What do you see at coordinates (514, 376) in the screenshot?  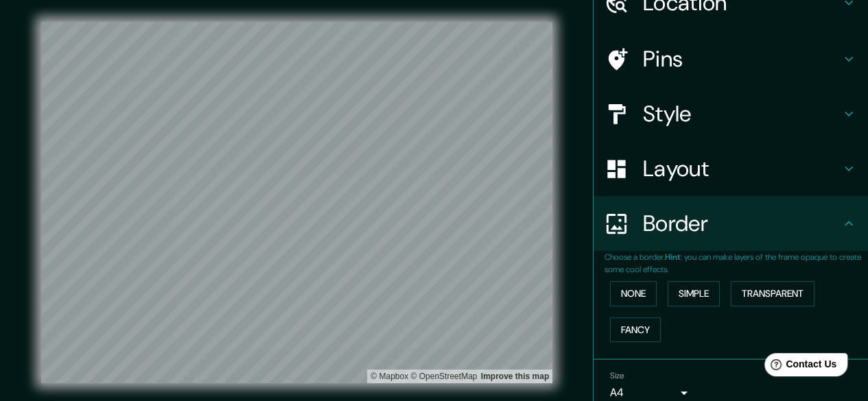 I see `a: Map feedback` at bounding box center [514, 376].